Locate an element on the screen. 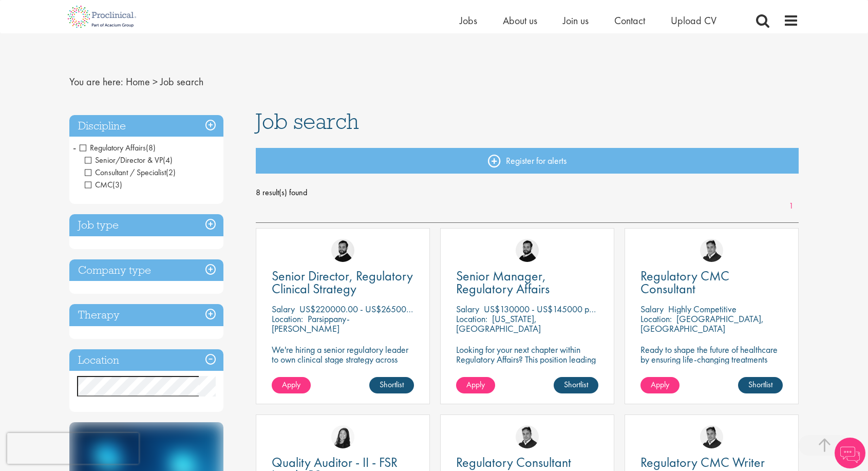 The image size is (868, 471). div: Job type is located at coordinates (147, 225).